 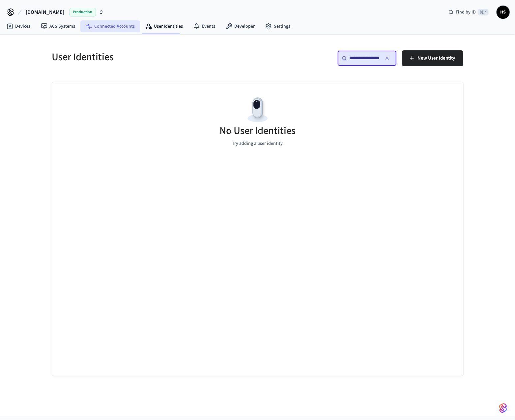 I want to click on span: HS, so click(x=503, y=12).